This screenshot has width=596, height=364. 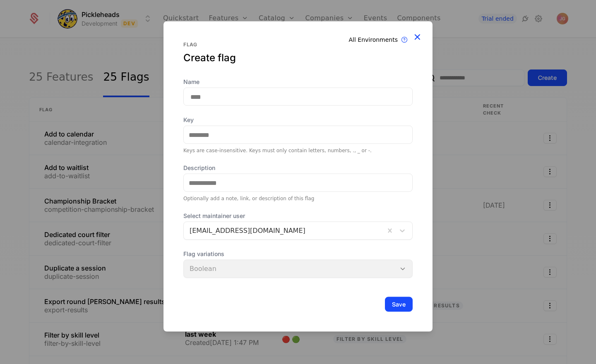 I want to click on div: Flag, so click(x=298, y=45).